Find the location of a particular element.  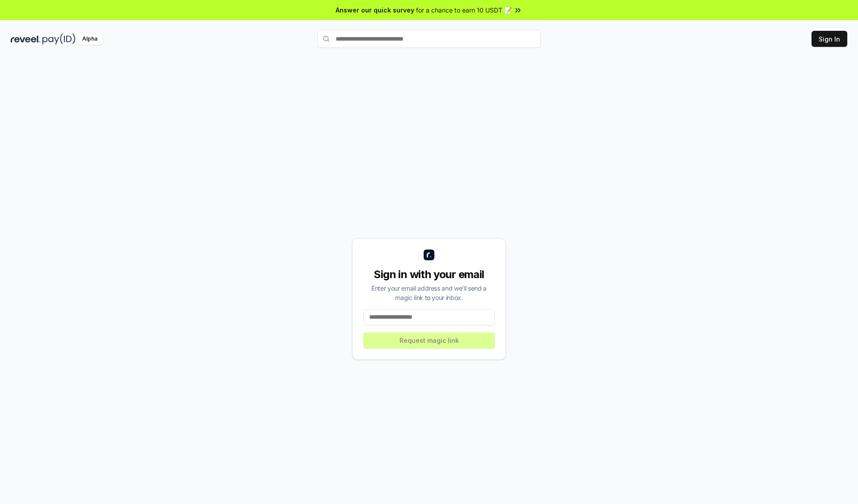

img: reveel_dark is located at coordinates (25, 39).